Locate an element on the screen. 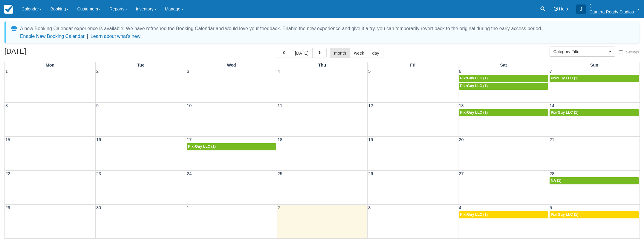 The image size is (644, 239). p: J is located at coordinates (612, 6).